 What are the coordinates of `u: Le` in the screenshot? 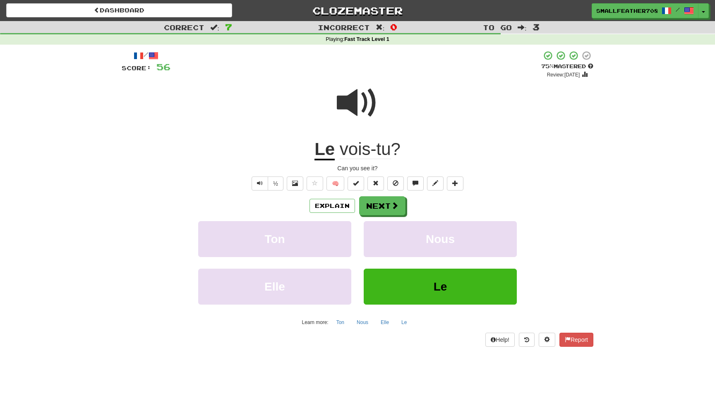 It's located at (324, 150).